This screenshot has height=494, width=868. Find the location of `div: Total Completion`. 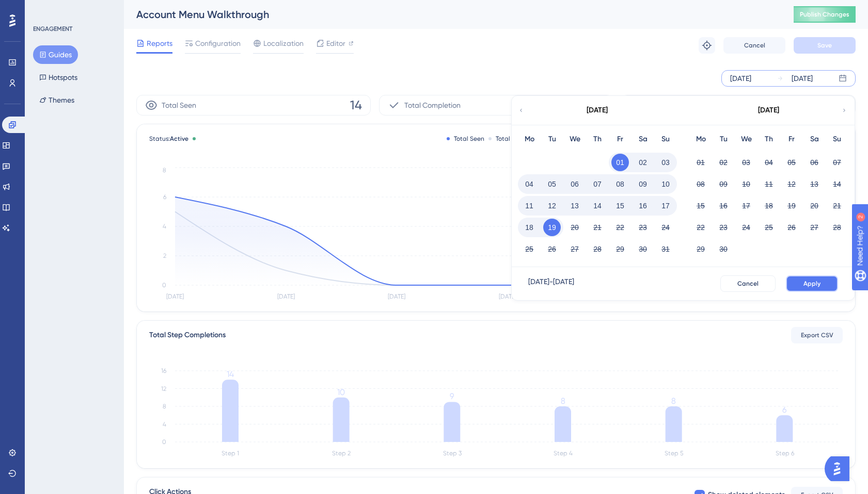

div: Total Completion is located at coordinates (517, 138).